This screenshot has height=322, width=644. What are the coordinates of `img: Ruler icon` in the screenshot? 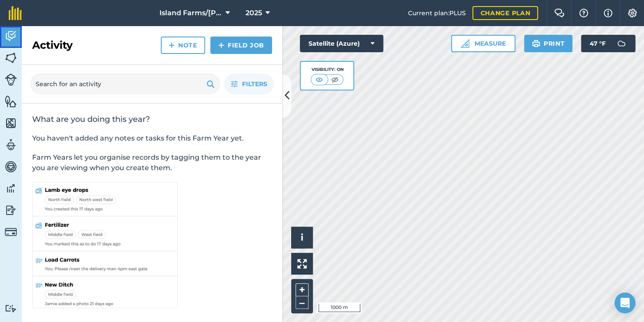 It's located at (465, 43).